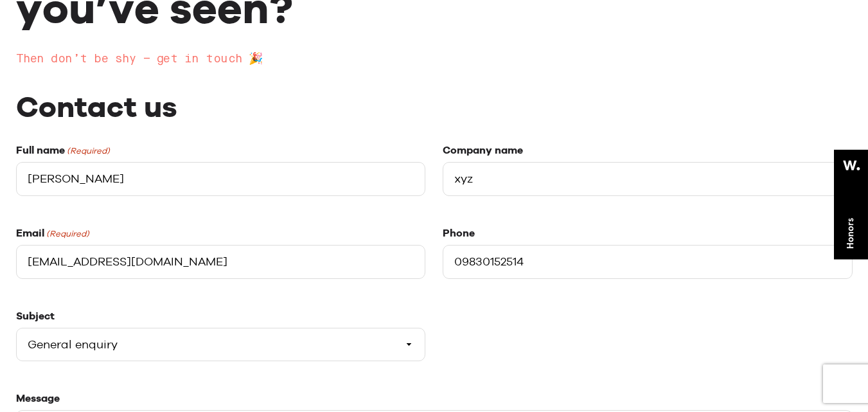 Image resolution: width=868 pixels, height=412 pixels. I want to click on label: Email, so click(53, 233).